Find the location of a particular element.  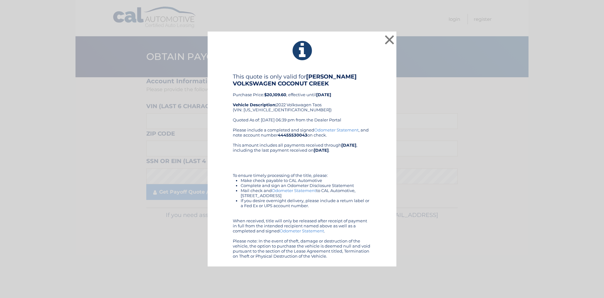

b: $20,109.60 is located at coordinates (275, 94).